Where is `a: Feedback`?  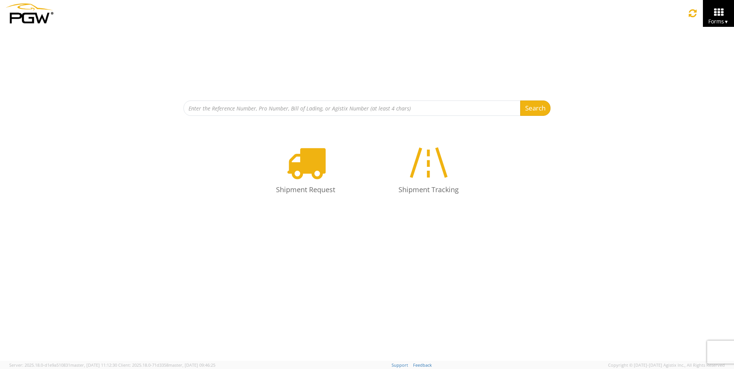
a: Feedback is located at coordinates (422, 365).